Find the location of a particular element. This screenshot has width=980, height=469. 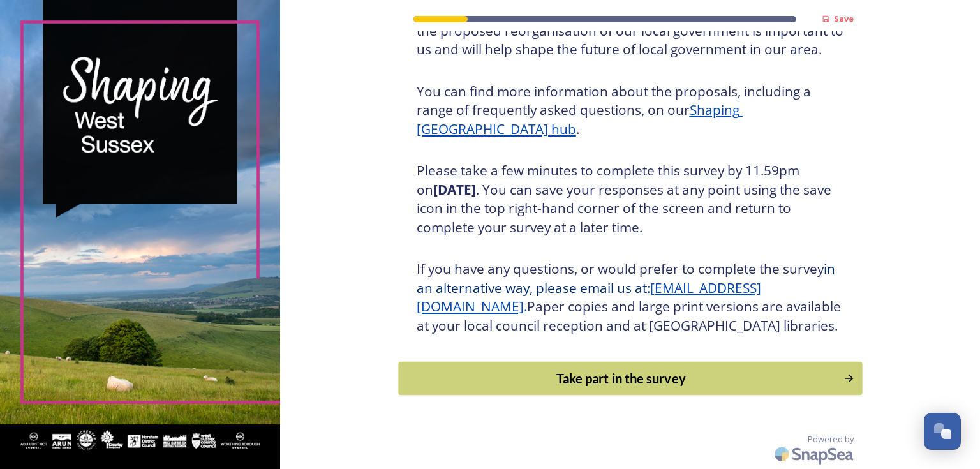

img: SnapSea Logo is located at coordinates (815, 454).